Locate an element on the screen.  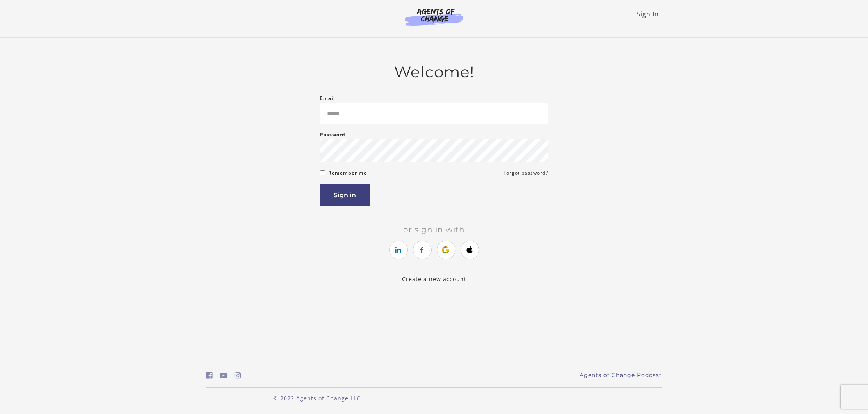
a: https://www.facebook.com/groups/aswbtestprep (Open in a new window) is located at coordinates (209, 375).